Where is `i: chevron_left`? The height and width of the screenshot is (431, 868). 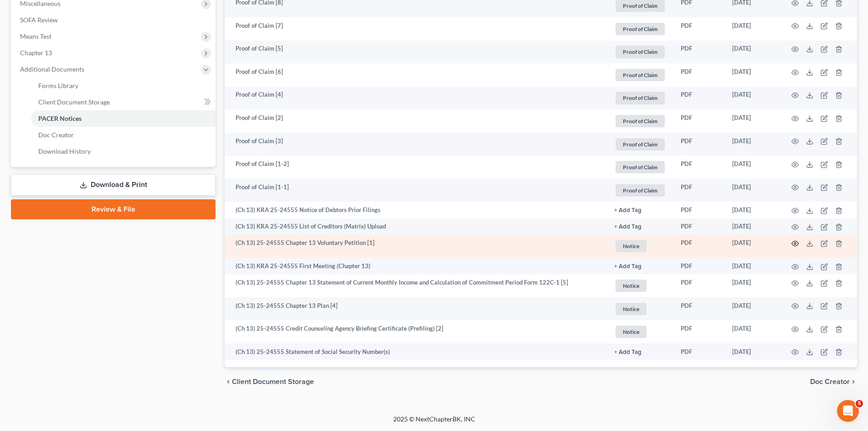 i: chevron_left is located at coordinates (228, 381).